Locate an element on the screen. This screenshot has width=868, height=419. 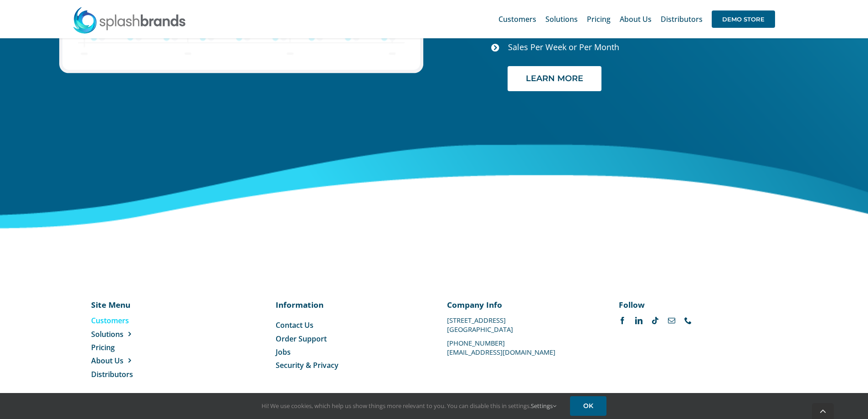
span: DEMO STORE is located at coordinates (743, 19).